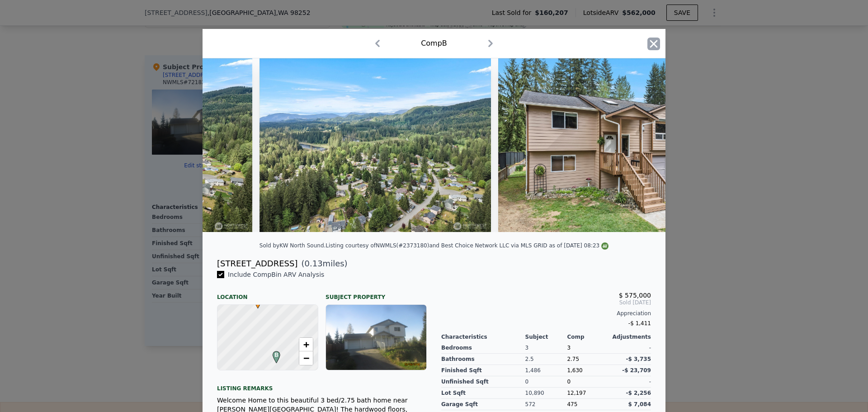 The width and height of the screenshot is (868, 412). What do you see at coordinates (483, 337) in the screenshot?
I see `div: Characteristics` at bounding box center [483, 337].